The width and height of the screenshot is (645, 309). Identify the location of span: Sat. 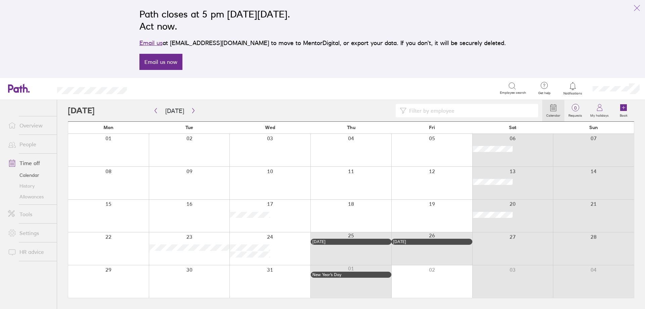
(513, 127).